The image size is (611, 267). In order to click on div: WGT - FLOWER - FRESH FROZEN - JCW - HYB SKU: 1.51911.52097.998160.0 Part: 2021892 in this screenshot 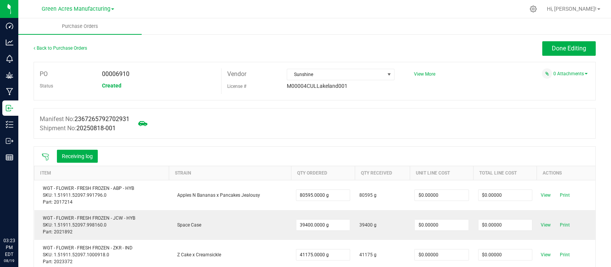, I will do `click(102, 225)`.